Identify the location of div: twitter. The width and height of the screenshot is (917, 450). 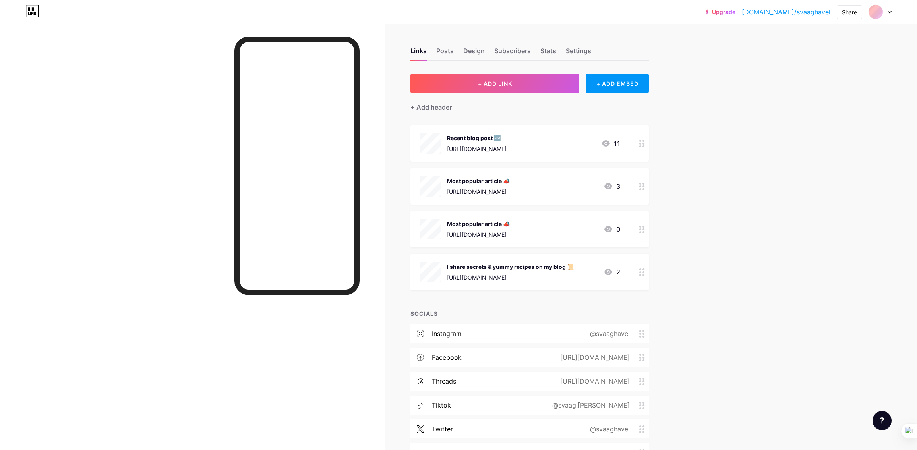
(442, 429).